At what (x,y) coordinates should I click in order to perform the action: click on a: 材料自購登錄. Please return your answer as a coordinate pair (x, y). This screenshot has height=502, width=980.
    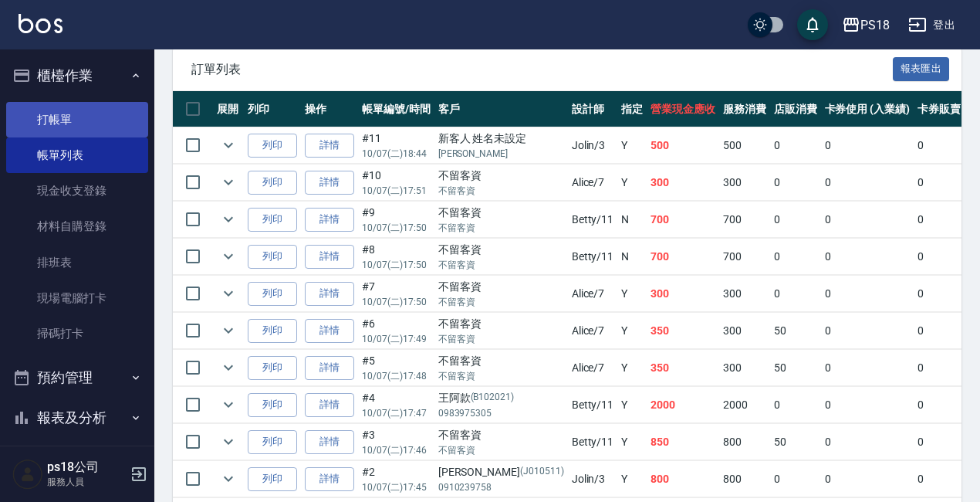
    Looking at the image, I should click on (77, 226).